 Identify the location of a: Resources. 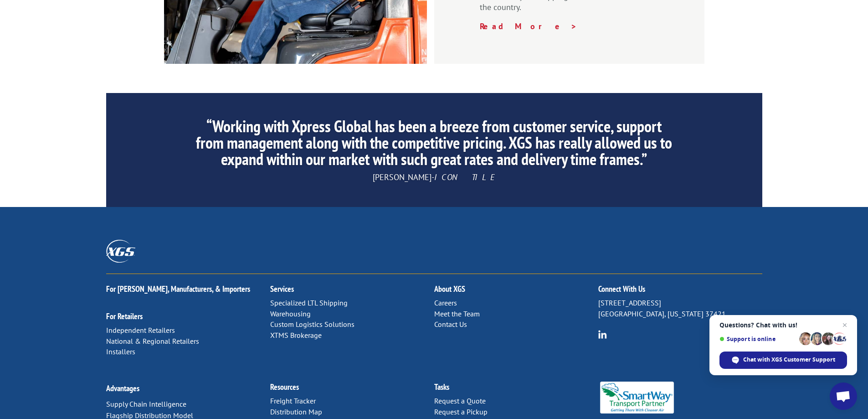
(284, 386).